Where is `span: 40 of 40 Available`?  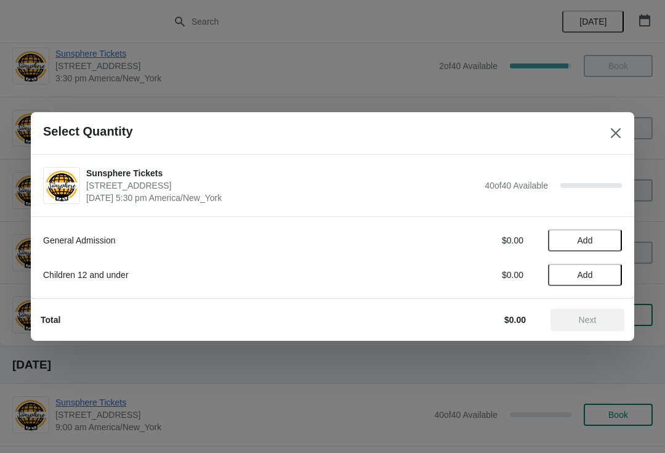
span: 40 of 40 Available is located at coordinates (516, 185).